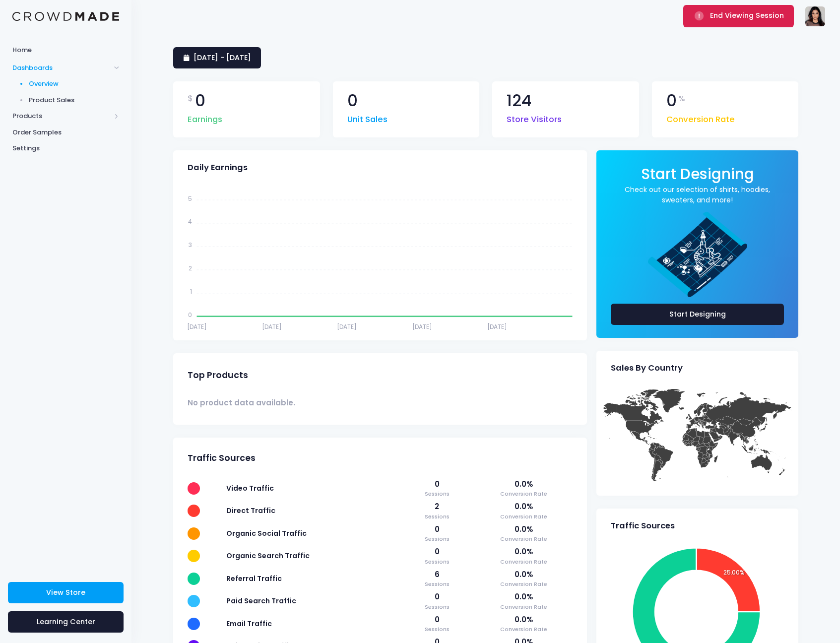  Describe the element at coordinates (816, 17) in the screenshot. I see `img: User` at that location.